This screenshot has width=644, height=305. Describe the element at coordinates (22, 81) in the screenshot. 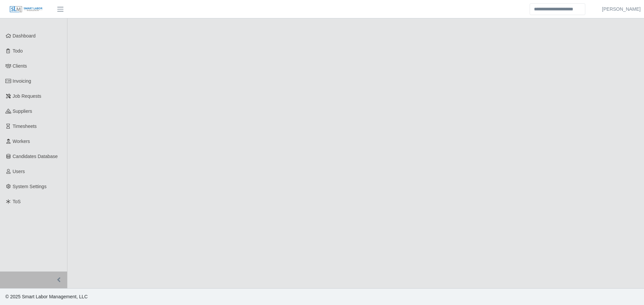

I see `span: Invoicing` at that location.